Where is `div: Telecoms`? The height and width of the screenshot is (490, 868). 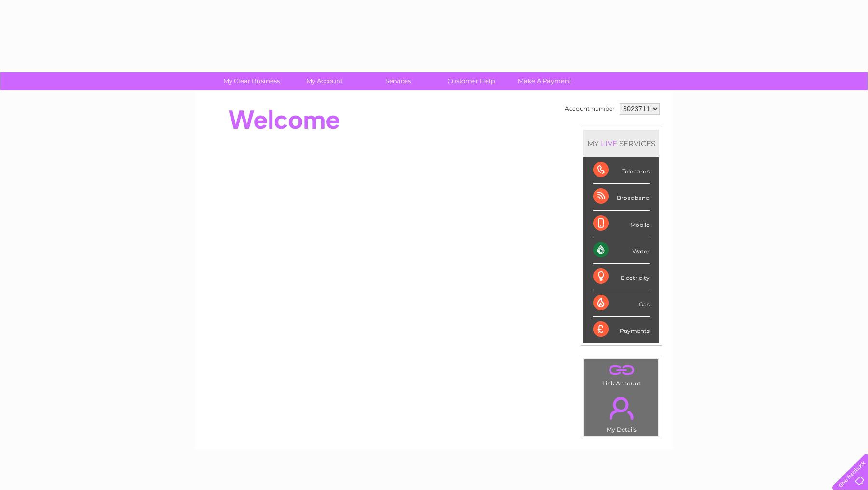 div: Telecoms is located at coordinates (621, 170).